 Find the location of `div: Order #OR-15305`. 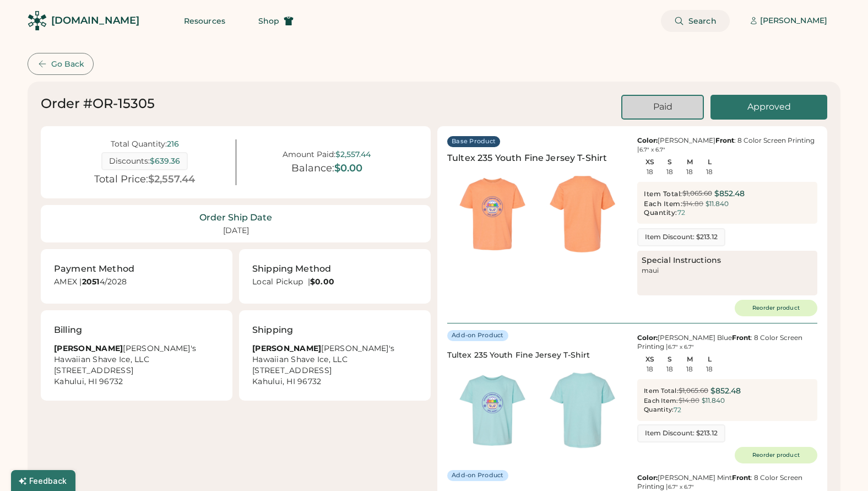

div: Order #OR-15305 is located at coordinates (97, 104).